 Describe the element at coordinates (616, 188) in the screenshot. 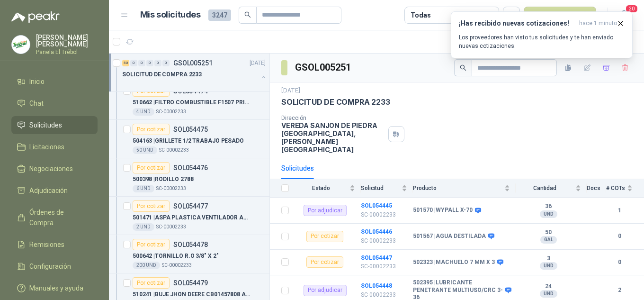

I see `span: # COTs` at that location.